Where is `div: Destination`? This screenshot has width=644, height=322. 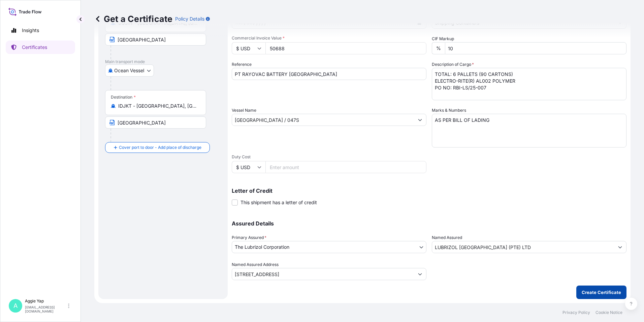 div: Destination is located at coordinates (123, 97).